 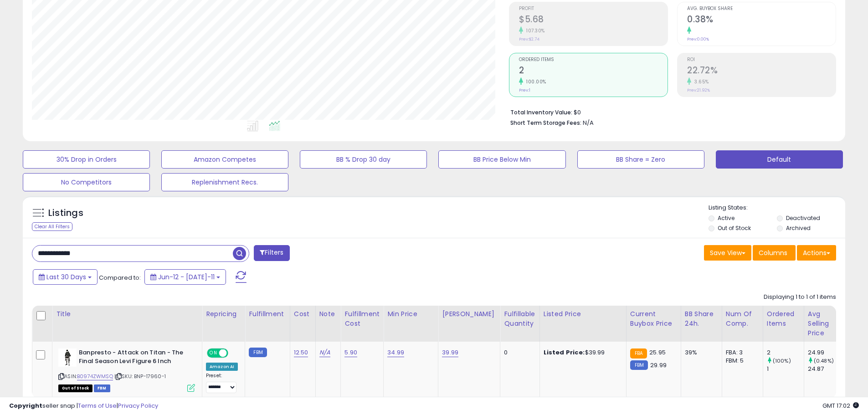 What do you see at coordinates (271, 252) in the screenshot?
I see `button: Filters` at bounding box center [271, 252].